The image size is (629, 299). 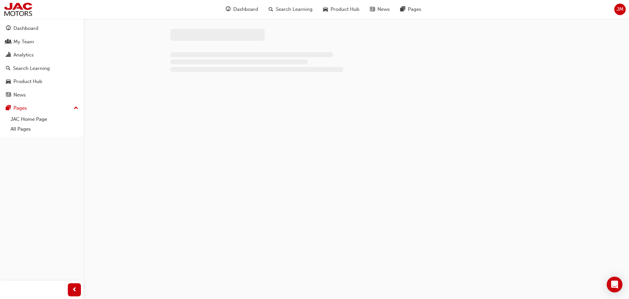 What do you see at coordinates (18, 9) in the screenshot?
I see `a: jac-portal` at bounding box center [18, 9].